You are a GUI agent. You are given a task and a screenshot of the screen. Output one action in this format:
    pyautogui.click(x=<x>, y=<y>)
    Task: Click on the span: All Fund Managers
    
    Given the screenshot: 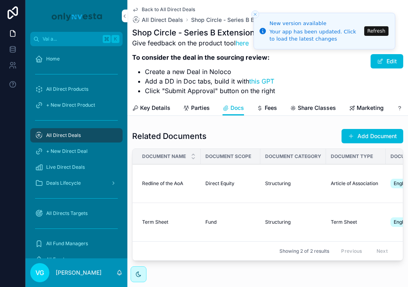 What is the action you would take?
    pyautogui.click(x=67, y=243)
    